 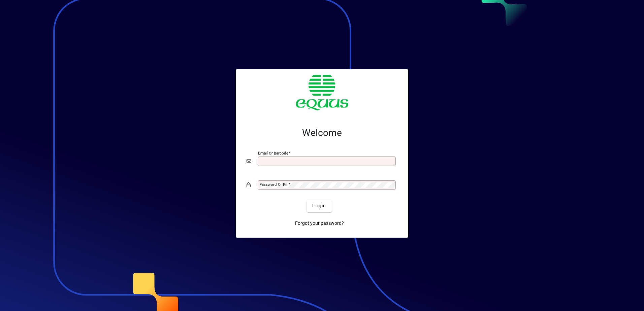 What do you see at coordinates (322, 133) in the screenshot?
I see `h2: Welcome` at bounding box center [322, 133].